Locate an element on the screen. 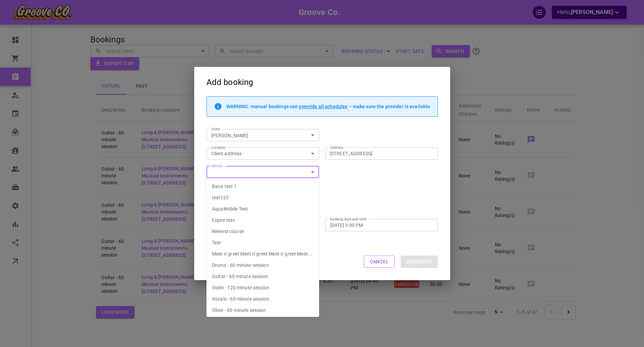  span: Bana test 1 is located at coordinates (224, 186).